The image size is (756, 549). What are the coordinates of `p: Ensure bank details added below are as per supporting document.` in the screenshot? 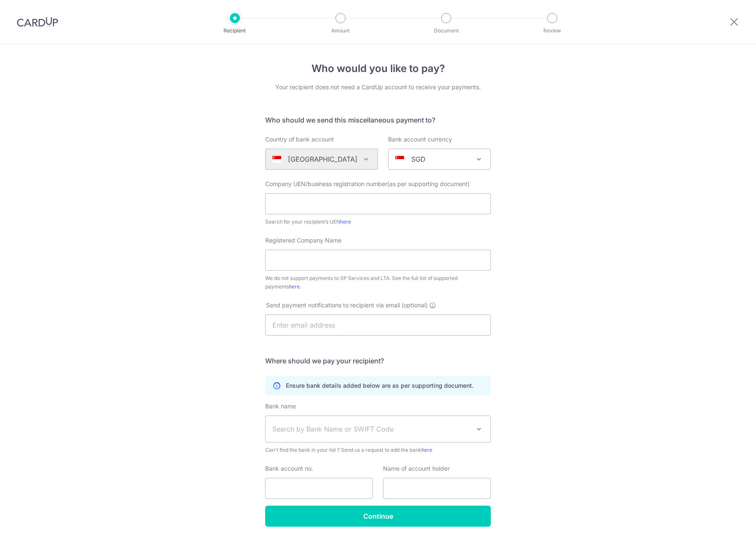 It's located at (380, 386).